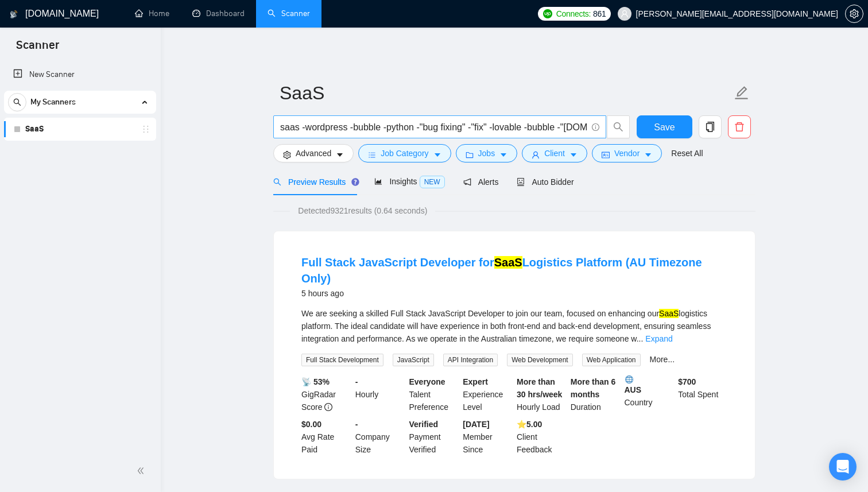 The image size is (868, 492). Describe the element at coordinates (413, 360) in the screenshot. I see `span: JavaScript` at that location.